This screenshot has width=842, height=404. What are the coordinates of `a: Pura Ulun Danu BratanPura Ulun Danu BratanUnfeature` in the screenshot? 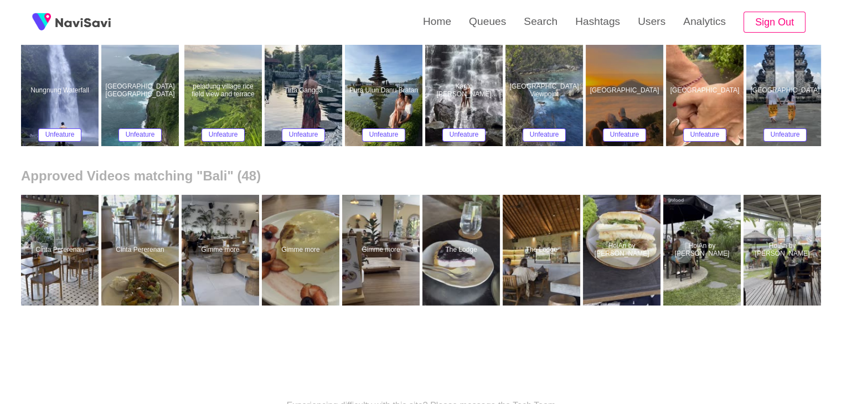 It's located at (385, 91).